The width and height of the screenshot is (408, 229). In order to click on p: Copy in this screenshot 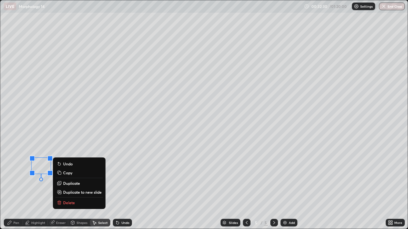, I will do `click(68, 173)`.